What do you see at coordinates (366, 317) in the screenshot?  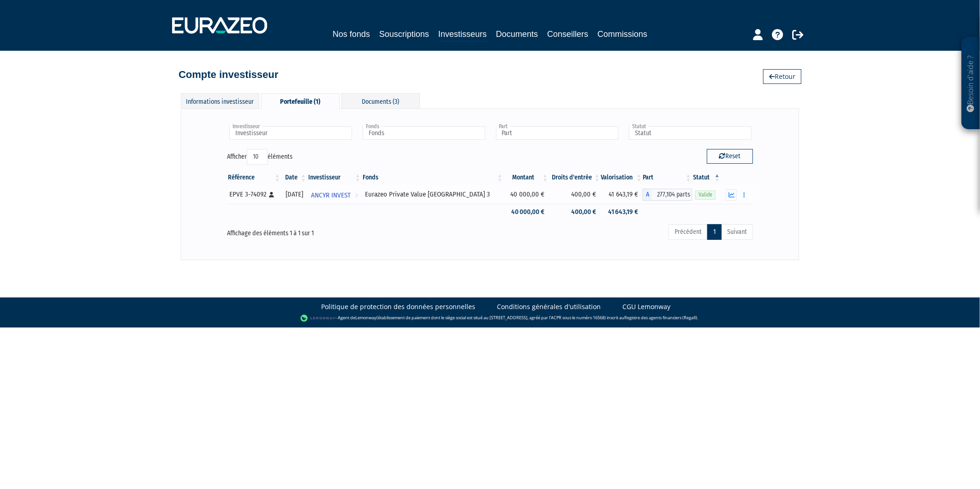 I see `a: Lemonway` at bounding box center [366, 317].